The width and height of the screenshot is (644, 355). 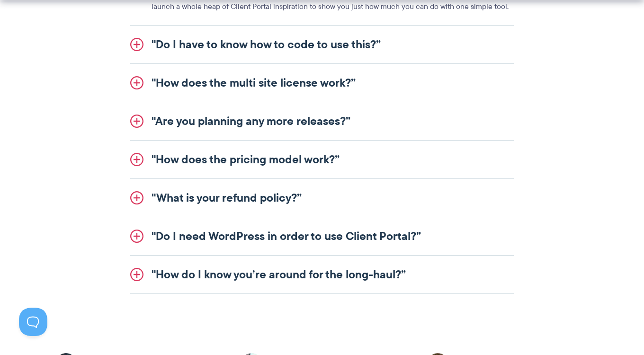 I want to click on a: "What is your refund policy?”, so click(x=322, y=198).